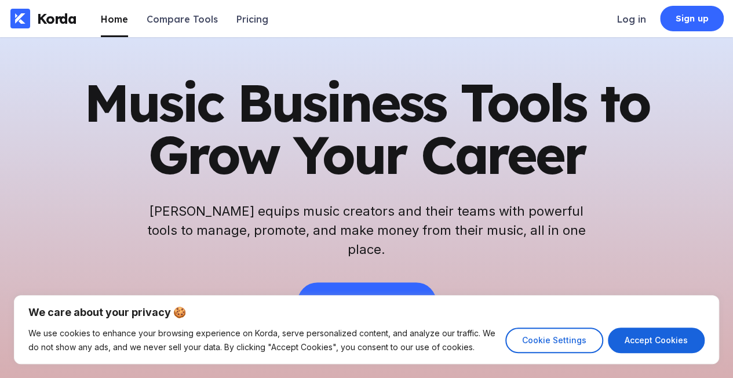 Image resolution: width=733 pixels, height=378 pixels. Describe the element at coordinates (554, 340) in the screenshot. I see `button: Cookie Settings` at that location.